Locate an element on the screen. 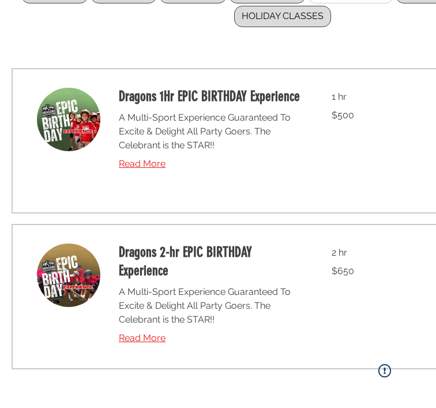  h2: Dragons 2-hr EPIC BIRTHDAY Experience is located at coordinates (211, 262).